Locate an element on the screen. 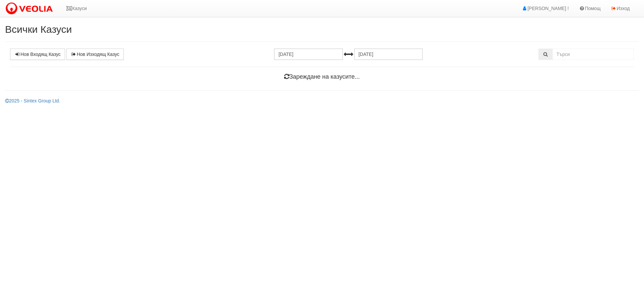 The height and width of the screenshot is (305, 644). img: VeoliaLogo.png is located at coordinates (30, 9).